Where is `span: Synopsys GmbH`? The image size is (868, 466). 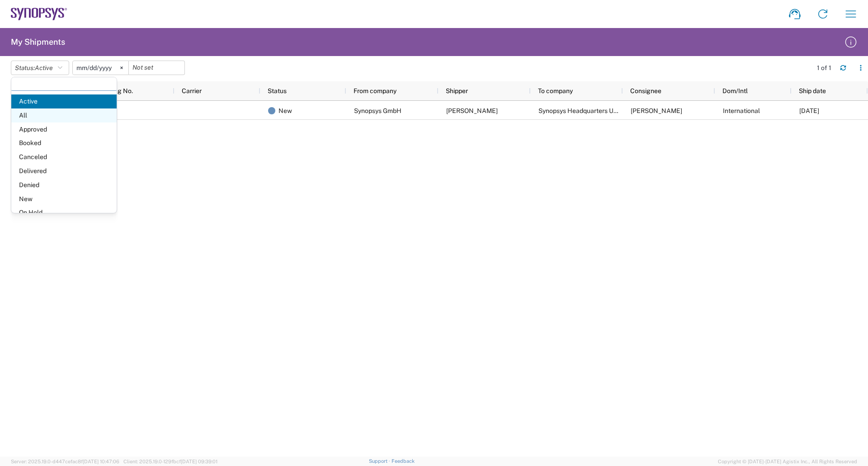 span: Synopsys GmbH is located at coordinates (377, 110).